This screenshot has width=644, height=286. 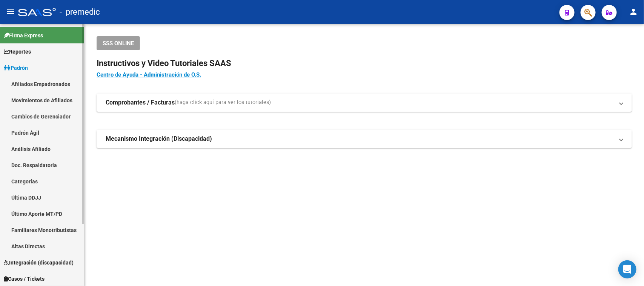 I want to click on mat-expansion-panel-header: Comprobantes / Facturas(haga click aquí para ver los tutoriales), so click(x=364, y=103).